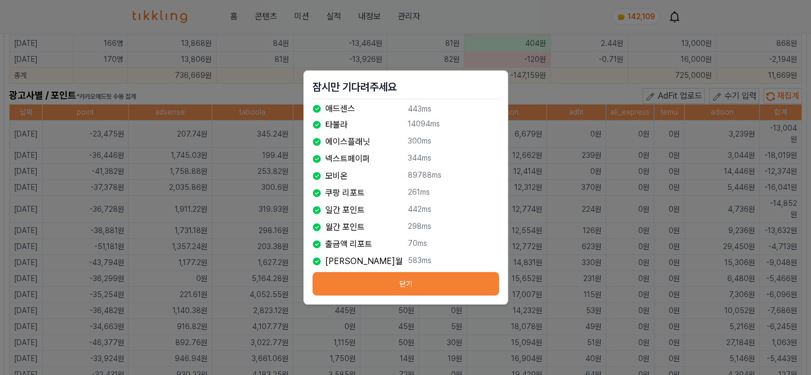  What do you see at coordinates (349, 244) in the screenshot?
I see `p: 출금액 리포트` at bounding box center [349, 244].